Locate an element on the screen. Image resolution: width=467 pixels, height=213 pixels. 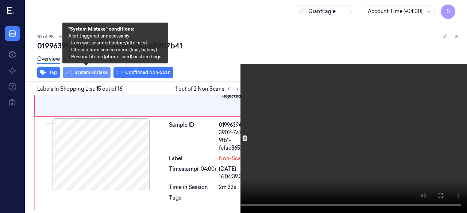
button: System Mistake is located at coordinates (86, 73).